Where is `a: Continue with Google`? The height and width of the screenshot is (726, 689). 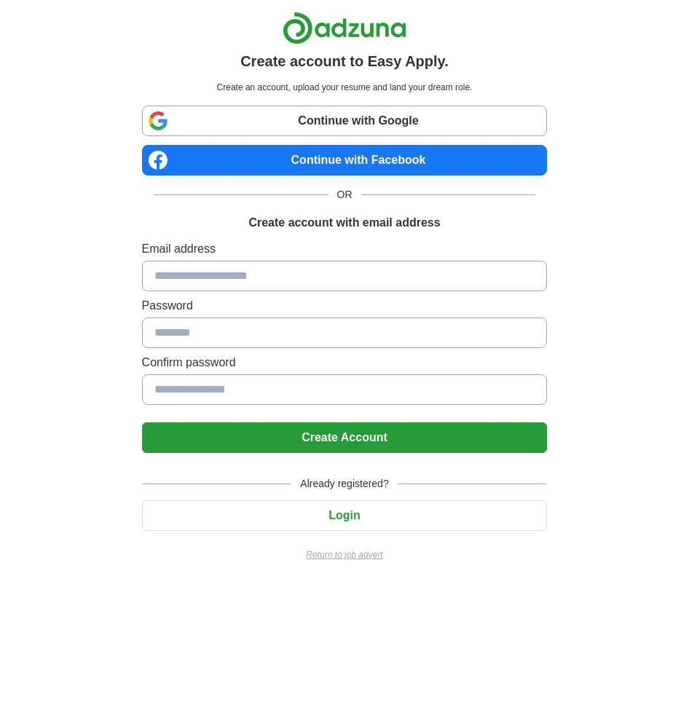
a: Continue with Google is located at coordinates (344, 121).